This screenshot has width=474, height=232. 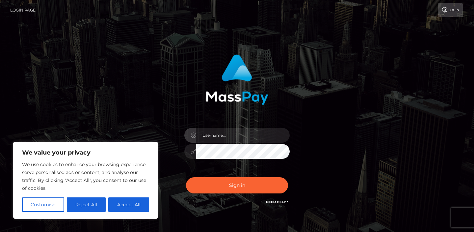 What do you see at coordinates (450, 10) in the screenshot?
I see `a: Login` at bounding box center [450, 10].